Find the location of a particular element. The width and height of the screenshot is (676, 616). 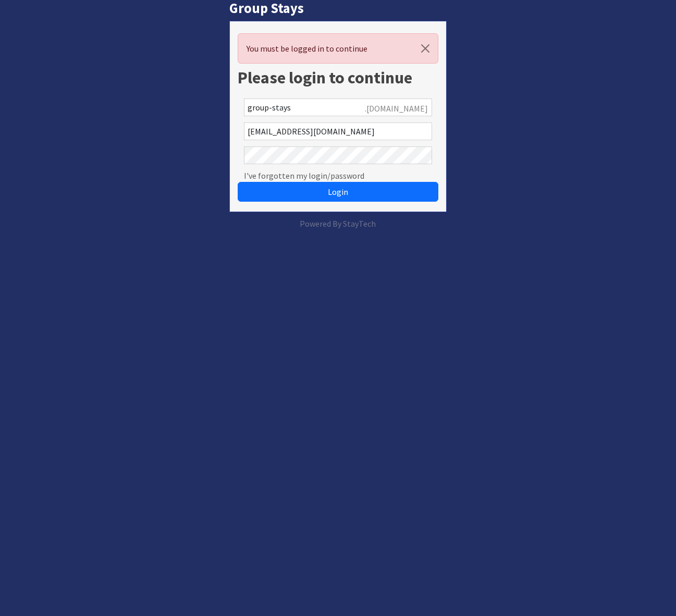

a: I've forgotten my login/password is located at coordinates (304, 175).